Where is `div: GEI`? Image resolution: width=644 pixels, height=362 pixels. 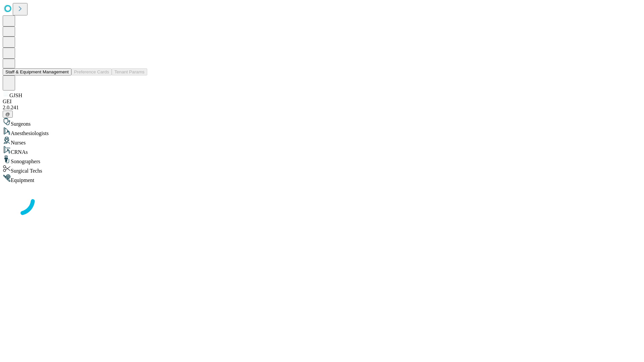 div: GEI is located at coordinates (322, 101).